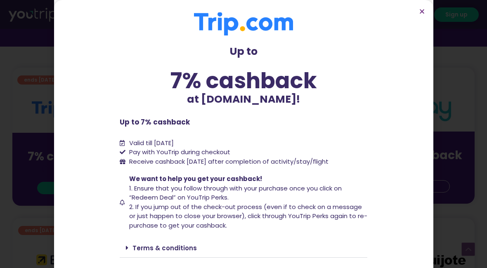 The image size is (487, 268). What do you see at coordinates (243, 52) in the screenshot?
I see `p: Up to` at bounding box center [243, 52].